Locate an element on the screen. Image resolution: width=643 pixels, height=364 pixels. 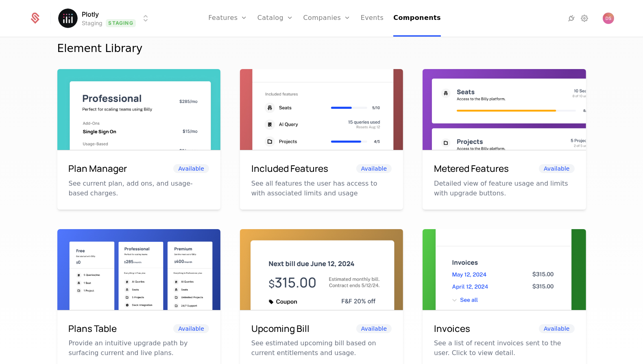
h6: Plans Table is located at coordinates (93, 329).